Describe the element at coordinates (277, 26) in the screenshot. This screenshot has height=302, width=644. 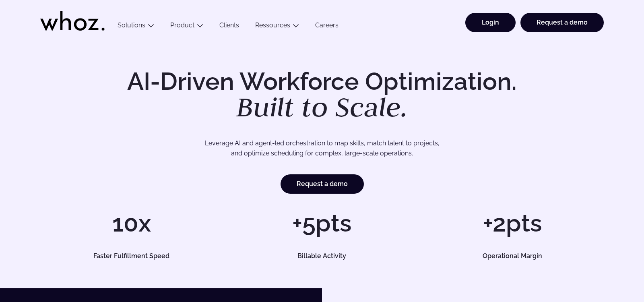
I see `button: Ressources` at that location.